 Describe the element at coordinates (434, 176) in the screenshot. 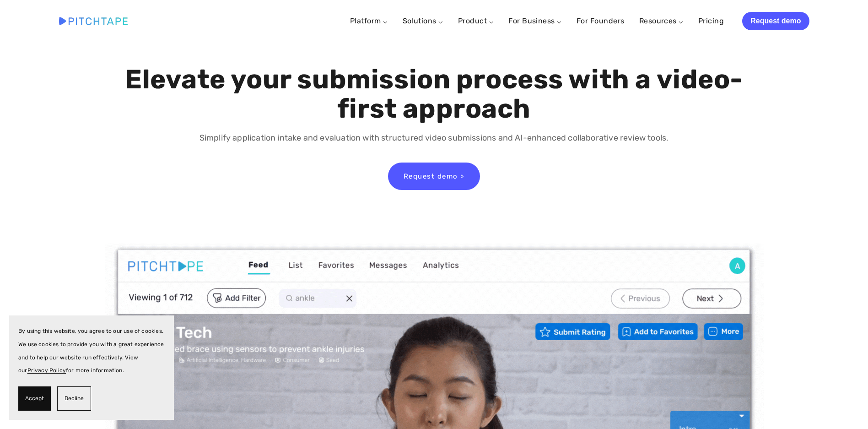

I see `a: Request demo >` at that location.